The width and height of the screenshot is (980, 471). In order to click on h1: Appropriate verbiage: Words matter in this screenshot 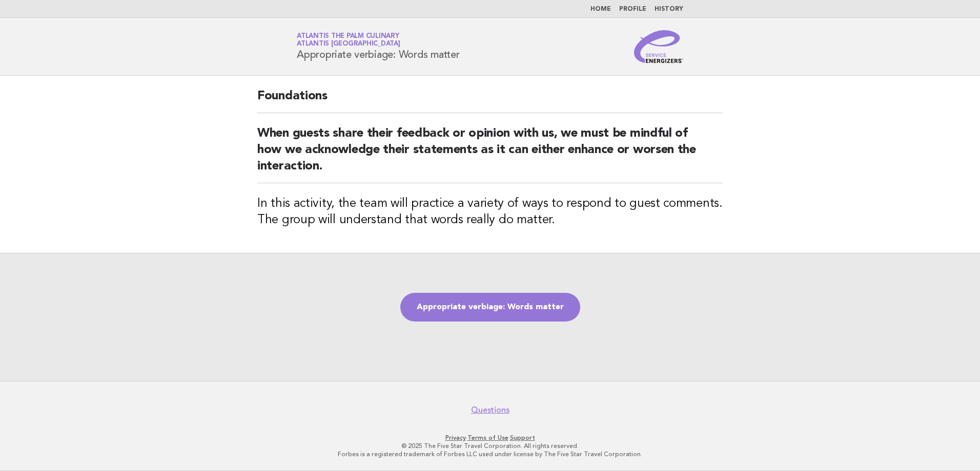, I will do `click(379, 47)`.